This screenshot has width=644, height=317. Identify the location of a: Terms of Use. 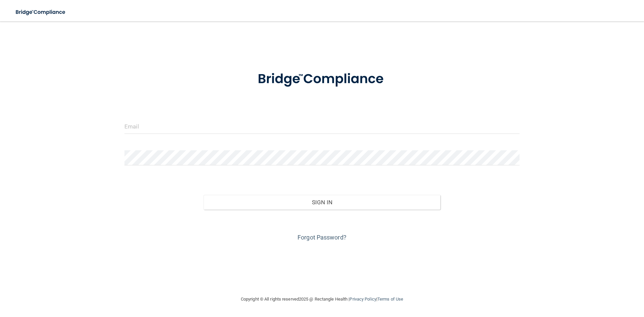
(390, 299).